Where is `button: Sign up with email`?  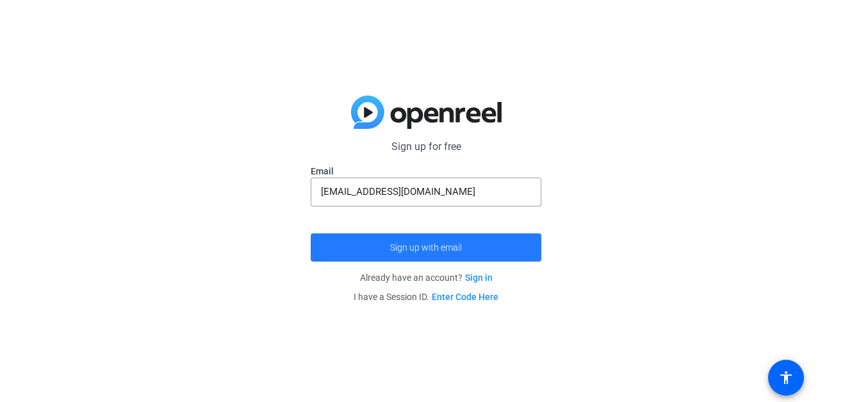 button: Sign up with email is located at coordinates (426, 247).